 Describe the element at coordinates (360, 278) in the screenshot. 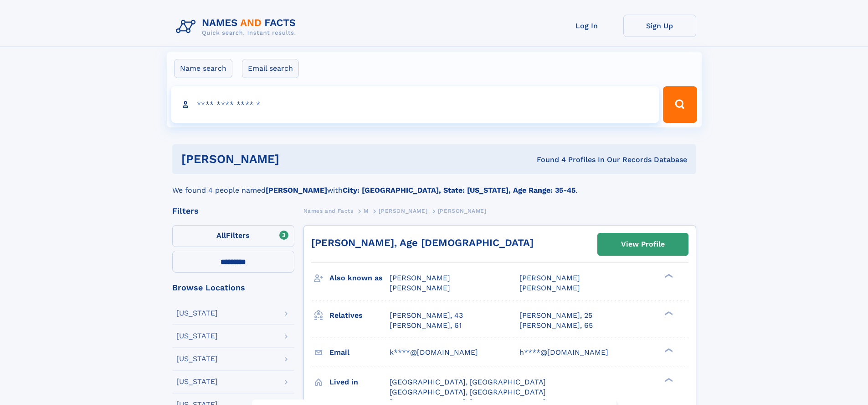

I see `h3: Also known as` at that location.